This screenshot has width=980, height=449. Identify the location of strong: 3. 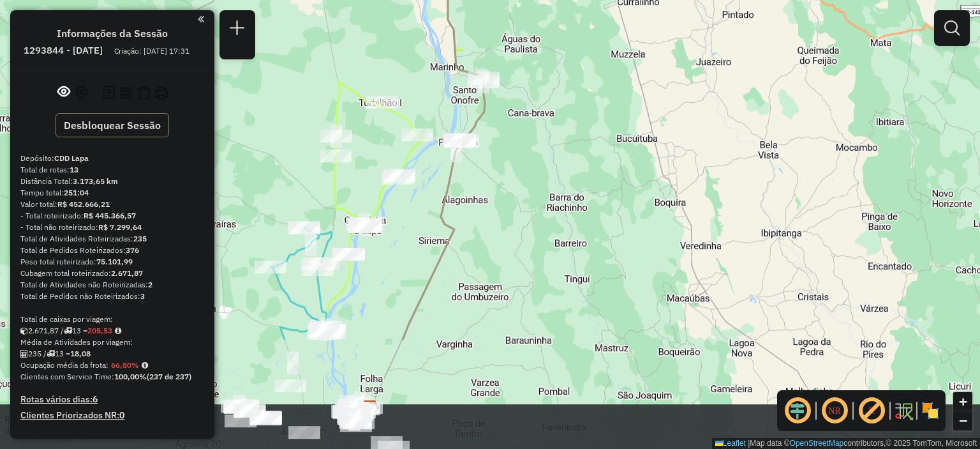
(143, 295).